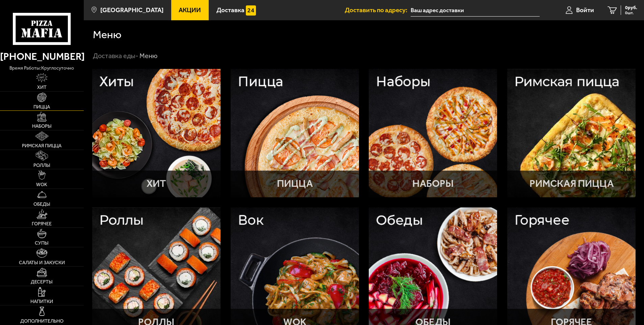 This screenshot has height=325, width=644. What do you see at coordinates (42, 224) in the screenshot?
I see `span: Горячее` at bounding box center [42, 224].